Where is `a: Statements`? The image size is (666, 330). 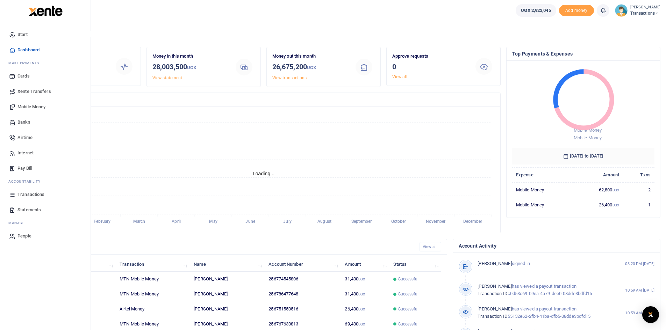
a: Statements is located at coordinates (45, 210).